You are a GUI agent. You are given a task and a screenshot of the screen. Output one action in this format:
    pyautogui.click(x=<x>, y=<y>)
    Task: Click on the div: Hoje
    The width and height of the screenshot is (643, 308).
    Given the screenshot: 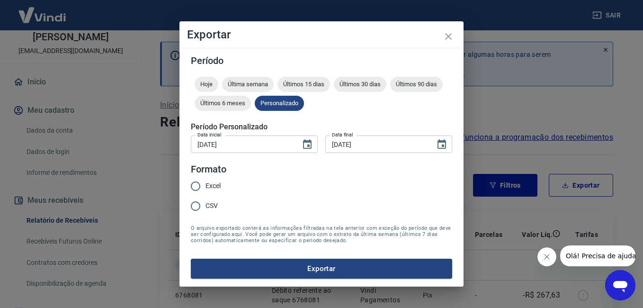 What is the action you would take?
    pyautogui.click(x=206, y=84)
    